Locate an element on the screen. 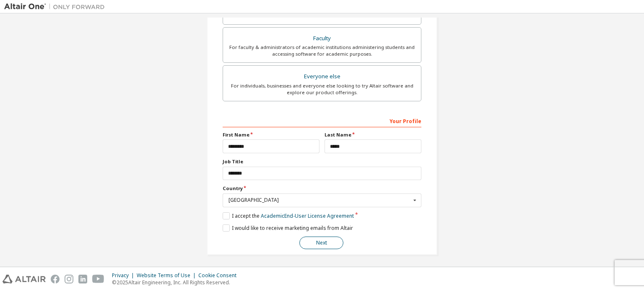 The height and width of the screenshot is (291, 644). img: youtube.svg is located at coordinates (98, 279).